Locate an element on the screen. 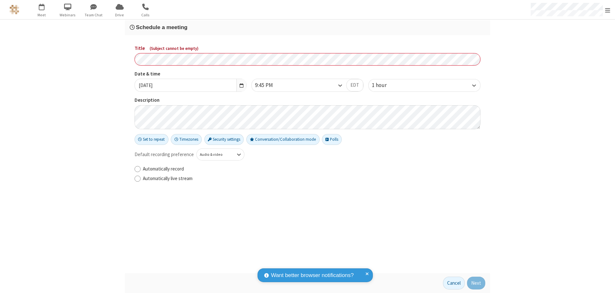  button: Next is located at coordinates (476, 283).